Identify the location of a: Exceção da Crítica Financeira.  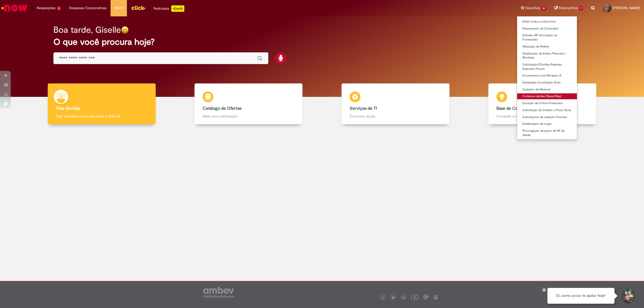
(548, 103).